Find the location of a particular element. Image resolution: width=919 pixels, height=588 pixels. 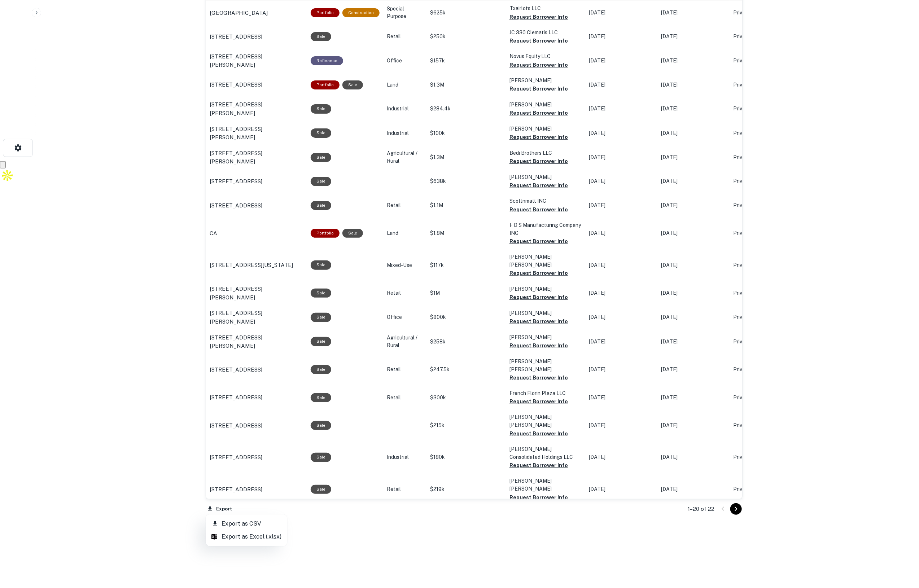

img: CSV is located at coordinates (214, 537).